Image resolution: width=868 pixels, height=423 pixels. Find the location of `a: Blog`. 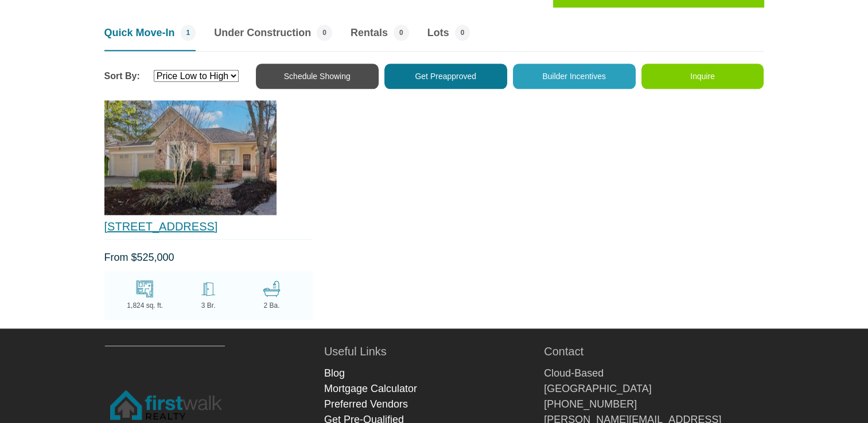

a: Blog is located at coordinates (335, 373).